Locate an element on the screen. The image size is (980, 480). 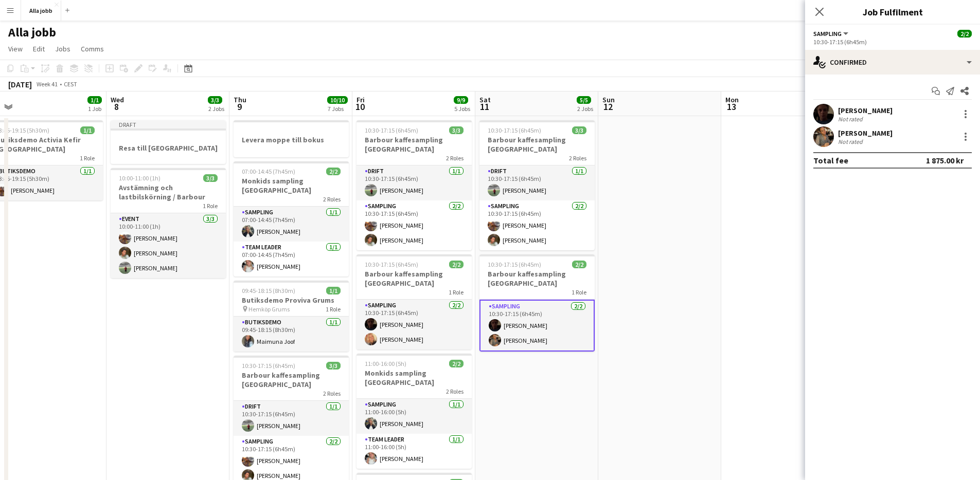
span: 11 is located at coordinates (484, 107).